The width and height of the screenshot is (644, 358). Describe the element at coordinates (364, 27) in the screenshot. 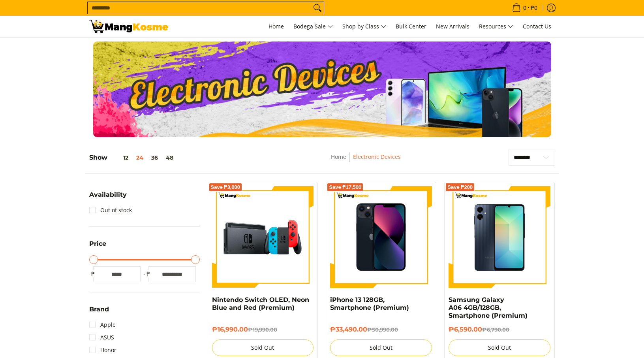

I see `a: Shop by Class` at that location.